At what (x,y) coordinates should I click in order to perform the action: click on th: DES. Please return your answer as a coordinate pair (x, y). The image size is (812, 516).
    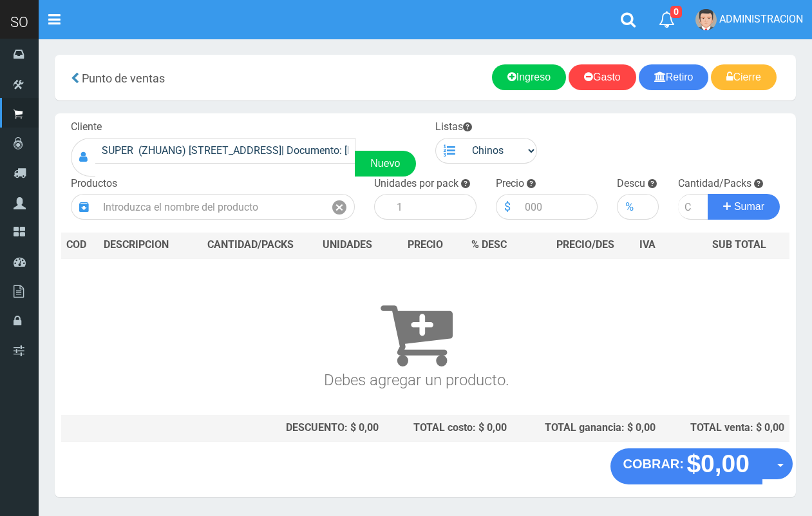
    Looking at the image, I should click on (145, 245).